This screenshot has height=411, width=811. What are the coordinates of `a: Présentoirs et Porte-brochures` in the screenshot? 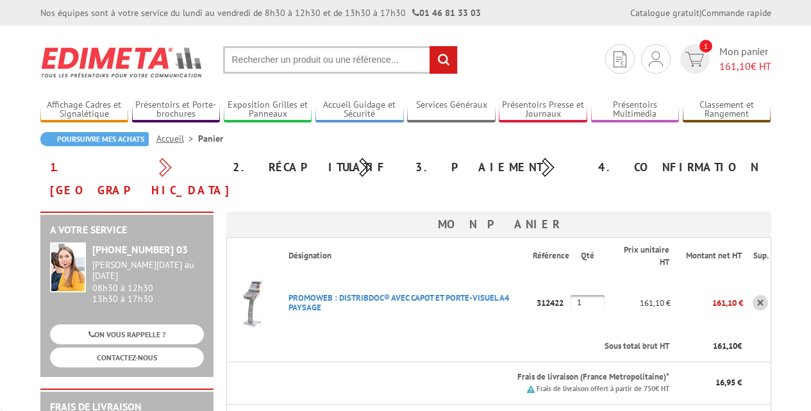 It's located at (176, 110).